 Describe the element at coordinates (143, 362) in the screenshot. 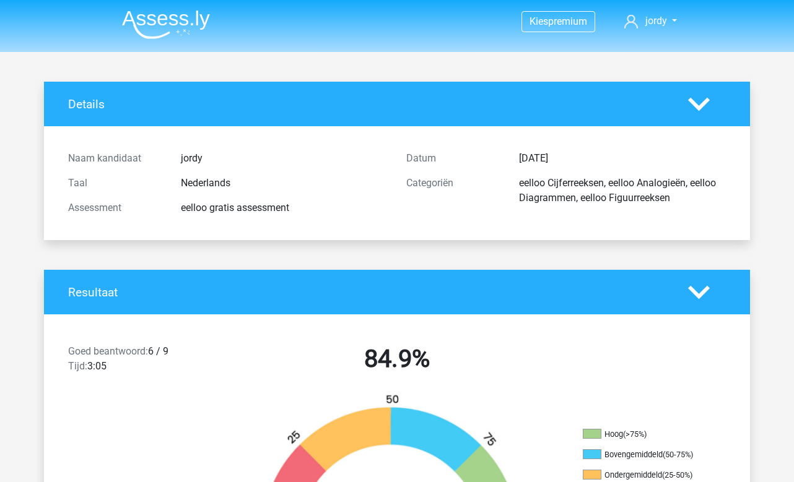

I see `div: 6 / 9 3:05` at that location.